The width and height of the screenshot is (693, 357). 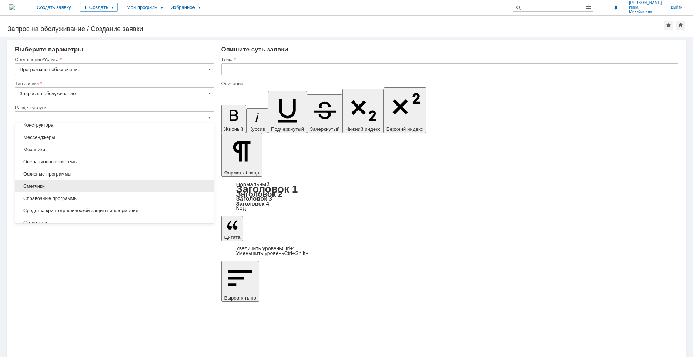 I want to click on button: Жирный, so click(x=234, y=119).